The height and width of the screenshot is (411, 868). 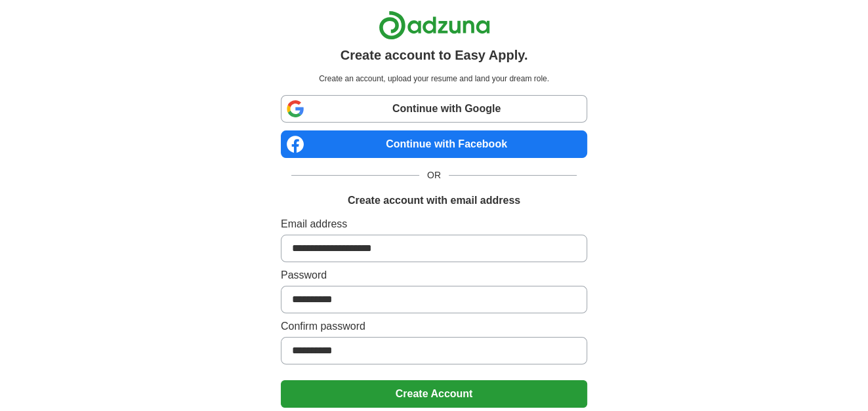 What do you see at coordinates (434, 25) in the screenshot?
I see `img: Adzuna logo` at bounding box center [434, 25].